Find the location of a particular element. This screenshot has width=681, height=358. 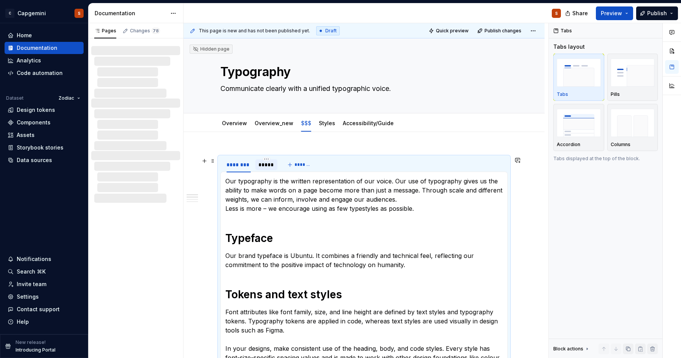

a: Settings is located at coordinates (44, 296).